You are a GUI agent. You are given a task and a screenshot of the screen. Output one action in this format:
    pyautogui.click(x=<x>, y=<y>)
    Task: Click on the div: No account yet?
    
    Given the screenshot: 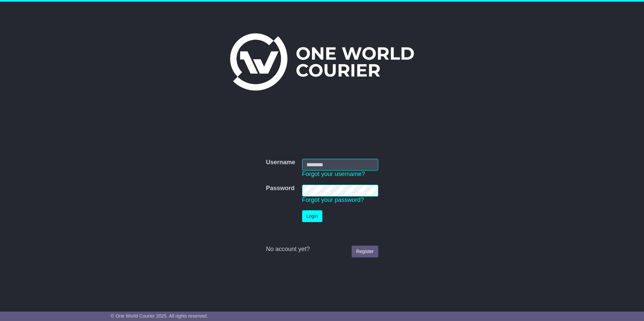 What is the action you would take?
    pyautogui.click(x=321, y=249)
    